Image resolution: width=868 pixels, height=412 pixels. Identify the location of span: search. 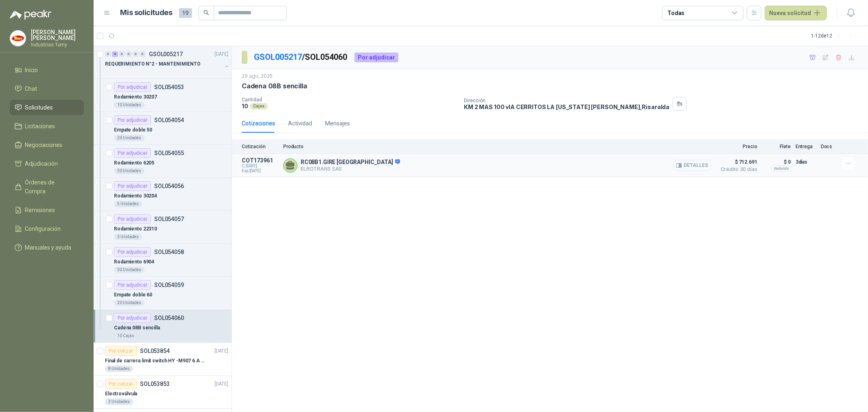
(206, 13).